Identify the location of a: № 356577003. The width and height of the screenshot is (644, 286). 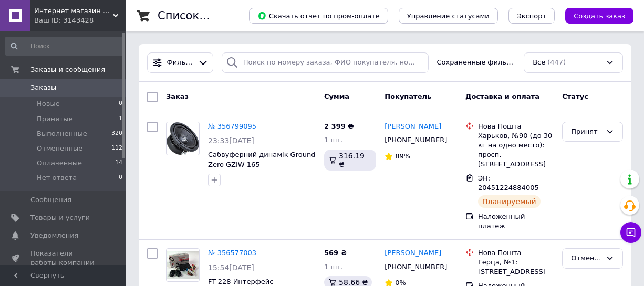
(232, 253).